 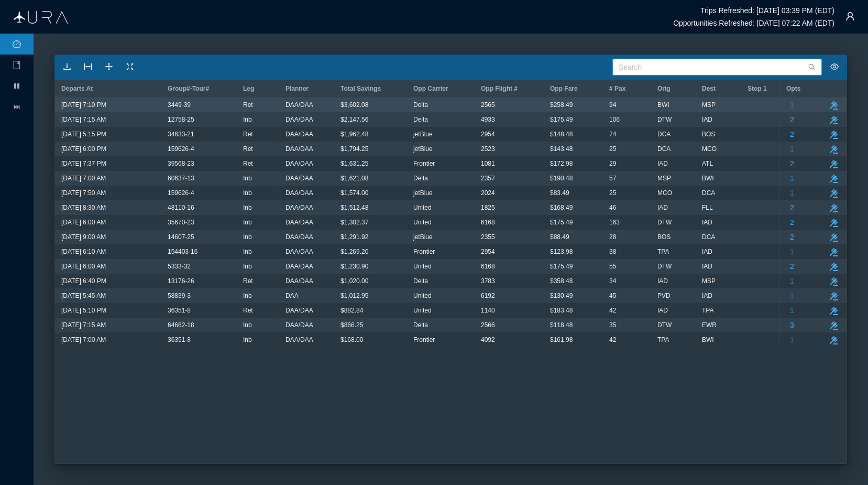 What do you see at coordinates (612, 296) in the screenshot?
I see `span: 45` at bounding box center [612, 296].